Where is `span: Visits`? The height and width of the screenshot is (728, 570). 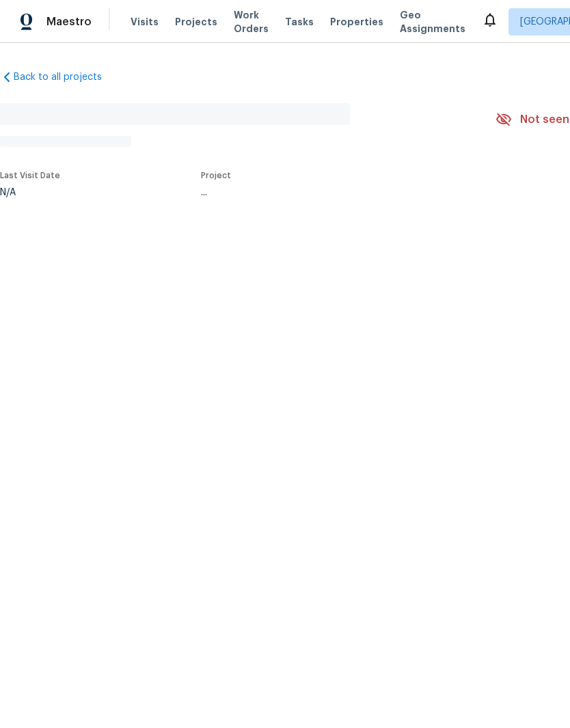
span: Visits is located at coordinates (144, 22).